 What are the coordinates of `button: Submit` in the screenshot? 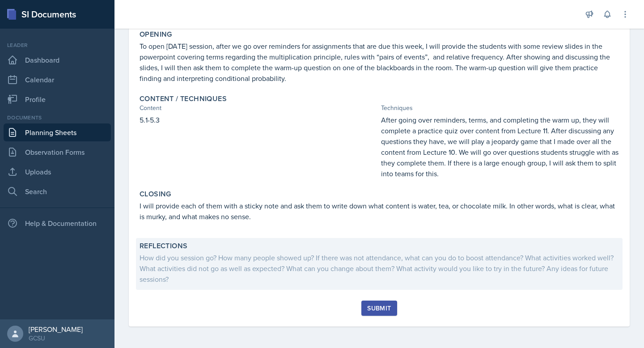 It's located at (379, 308).